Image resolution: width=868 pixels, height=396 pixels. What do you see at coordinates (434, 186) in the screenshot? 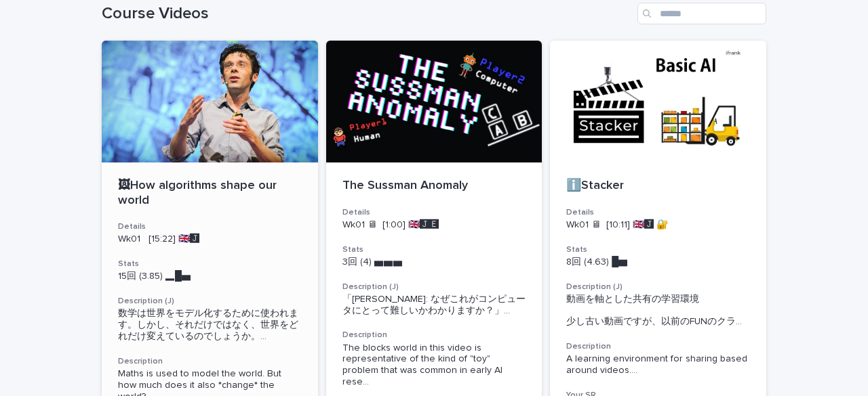
I see `p: The Sussman Anomaly` at bounding box center [434, 186].